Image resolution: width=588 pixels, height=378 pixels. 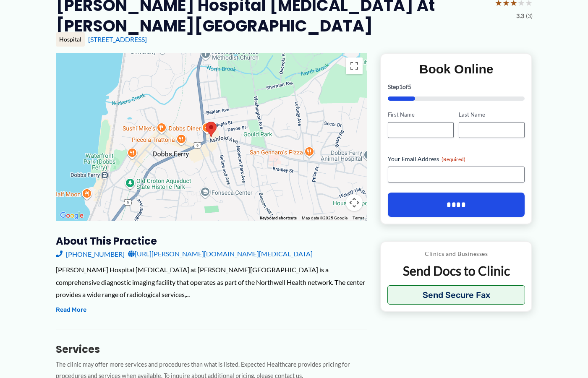 What do you see at coordinates (324, 218) in the screenshot?
I see `span: Map data ©2025 Google` at bounding box center [324, 218].